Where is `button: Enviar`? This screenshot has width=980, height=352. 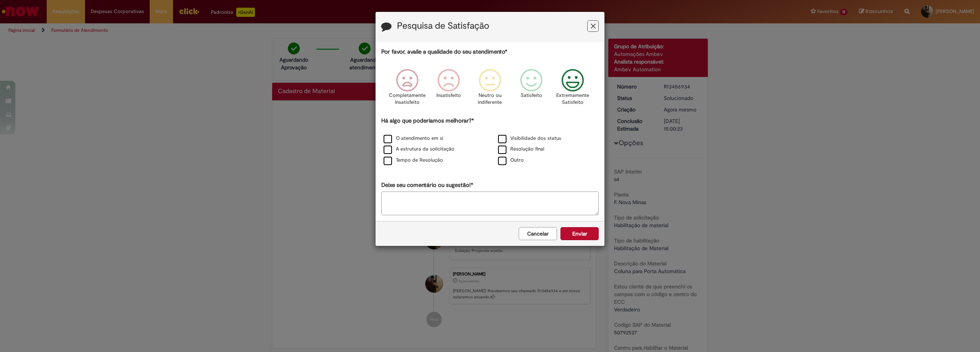
button: Enviar is located at coordinates (580, 233).